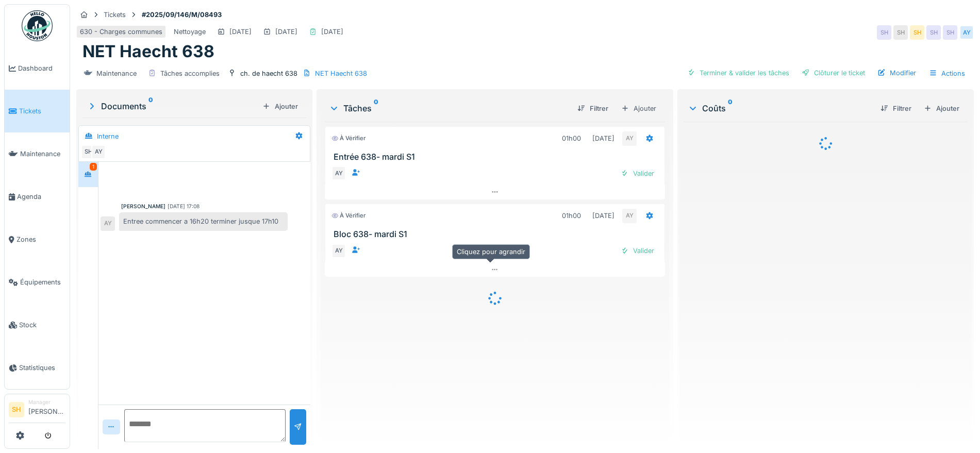 The width and height of the screenshot is (980, 453). I want to click on a: Équipements, so click(37, 282).